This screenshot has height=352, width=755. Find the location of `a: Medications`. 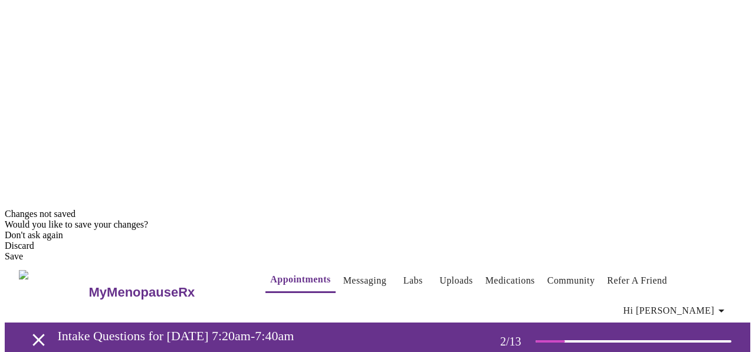

a: Medications is located at coordinates (510, 281).